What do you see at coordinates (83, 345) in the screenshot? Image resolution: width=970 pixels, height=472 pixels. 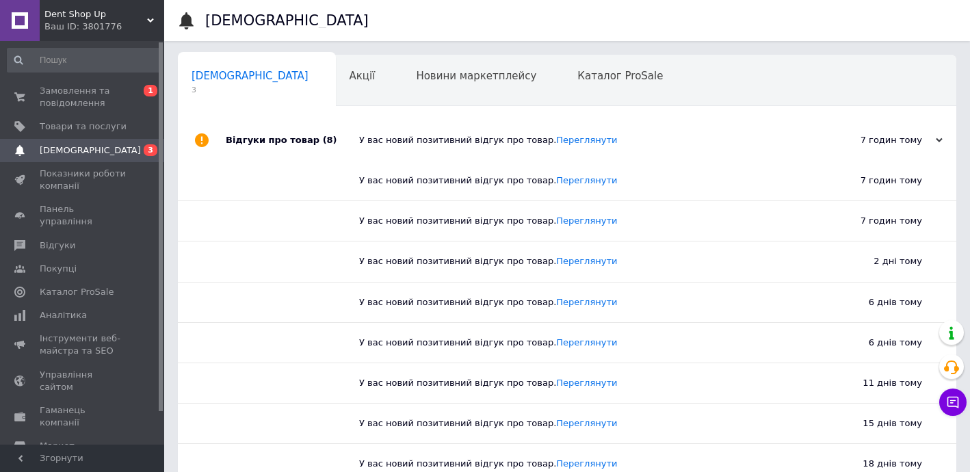 I see `span: Інструменти веб-майстра та SEO` at bounding box center [83, 345].